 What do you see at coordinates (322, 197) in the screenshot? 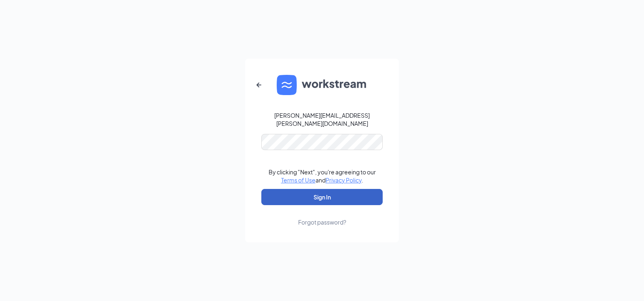
I see `button: Sign In` at bounding box center [322, 197].